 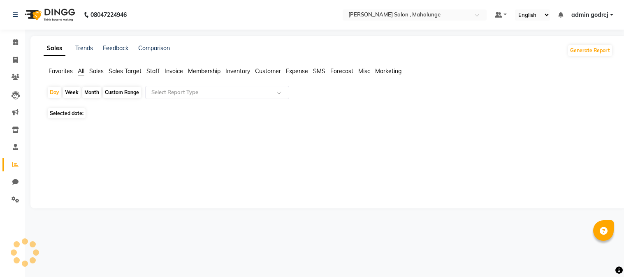 What do you see at coordinates (364, 71) in the screenshot?
I see `span: Misc` at bounding box center [364, 71].